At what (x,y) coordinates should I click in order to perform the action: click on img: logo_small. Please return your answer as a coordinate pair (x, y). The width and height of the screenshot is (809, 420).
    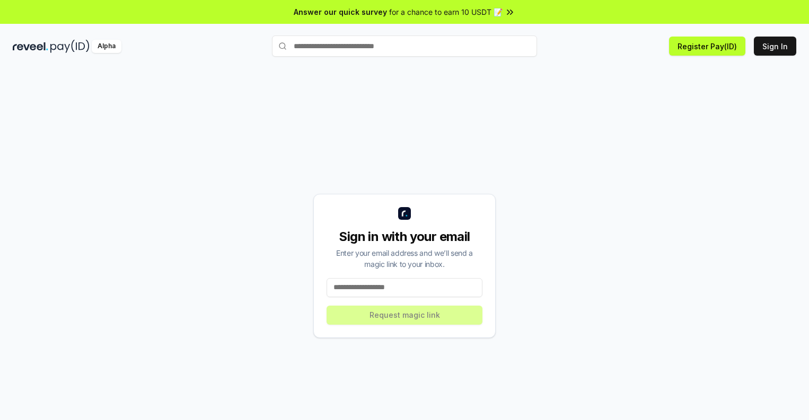
    Looking at the image, I should click on (404, 214).